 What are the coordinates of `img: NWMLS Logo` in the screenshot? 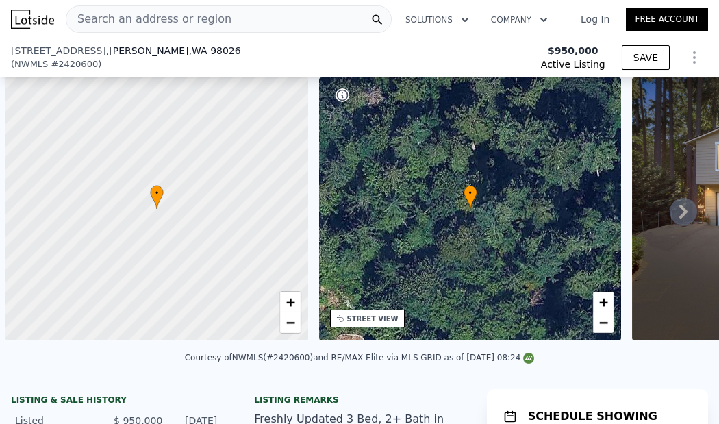 It's located at (528, 358).